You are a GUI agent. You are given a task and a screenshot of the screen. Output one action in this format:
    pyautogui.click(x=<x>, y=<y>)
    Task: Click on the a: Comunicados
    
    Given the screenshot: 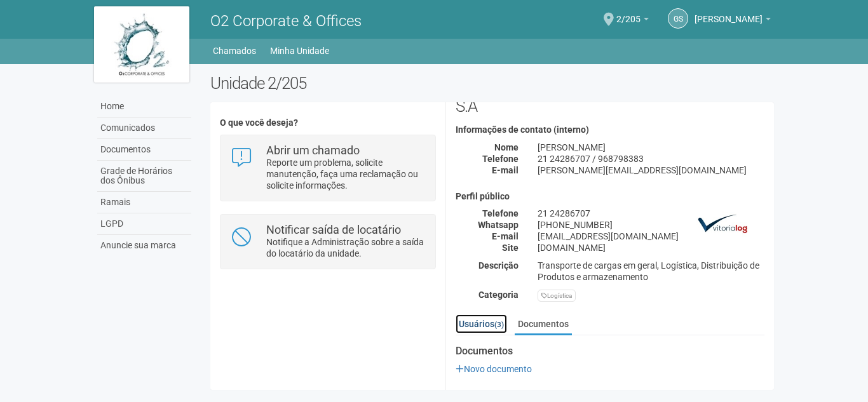 What is the action you would take?
    pyautogui.click(x=144, y=128)
    